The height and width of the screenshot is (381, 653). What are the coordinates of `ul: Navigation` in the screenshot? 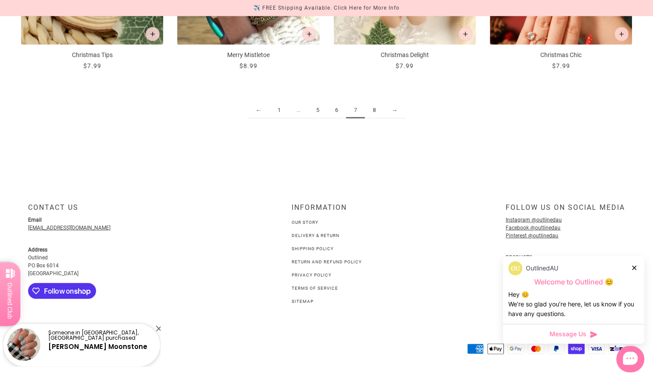 It's located at (326, 261).